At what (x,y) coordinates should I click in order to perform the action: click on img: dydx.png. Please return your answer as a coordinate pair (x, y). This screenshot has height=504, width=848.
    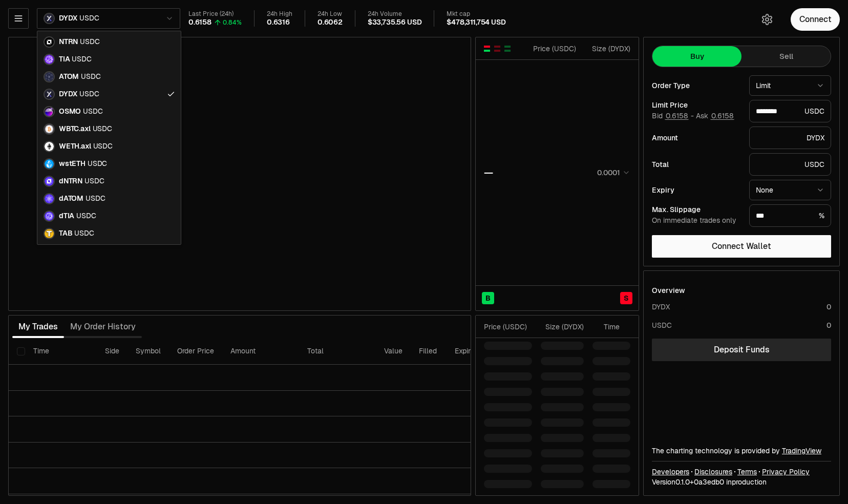
    Looking at the image, I should click on (49, 95).